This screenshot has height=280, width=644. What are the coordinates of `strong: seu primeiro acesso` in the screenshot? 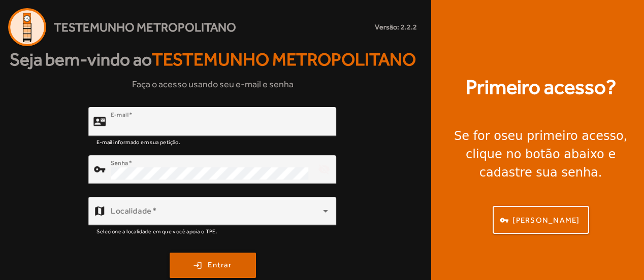 It's located at (562, 136).